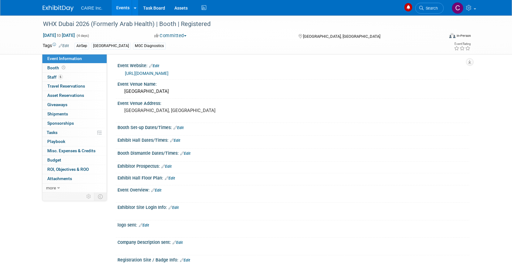 This screenshot has width=512, height=272. I want to click on a: Shipments, so click(74, 114).